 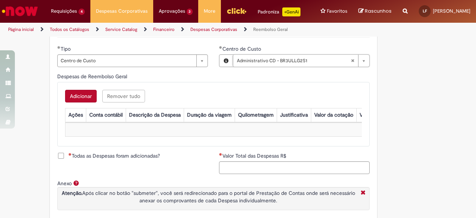 I want to click on img: ServiceNow, so click(x=20, y=11).